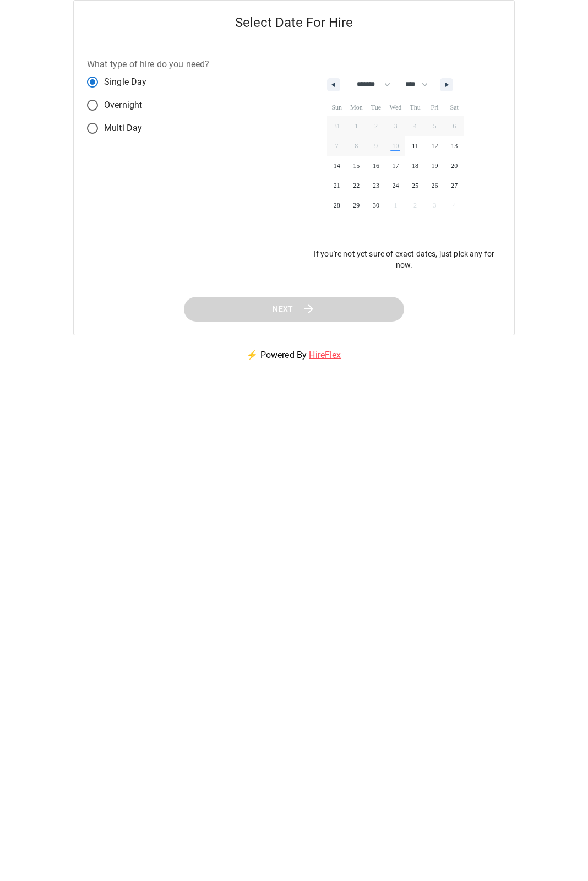  What do you see at coordinates (294, 309) in the screenshot?
I see `button: Next` at bounding box center [294, 309].